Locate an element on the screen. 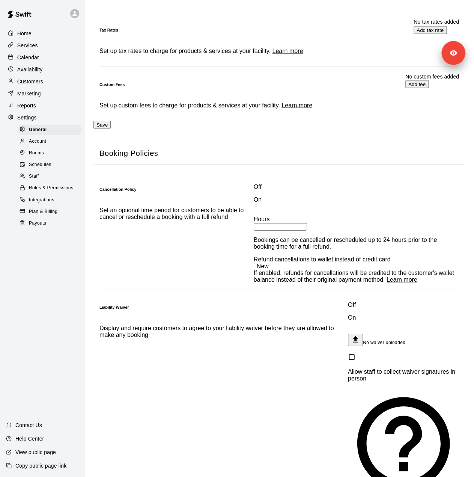 This screenshot has width=474, height=477. p: Allow staff to collect waiver signatures in person is located at coordinates (404, 375).